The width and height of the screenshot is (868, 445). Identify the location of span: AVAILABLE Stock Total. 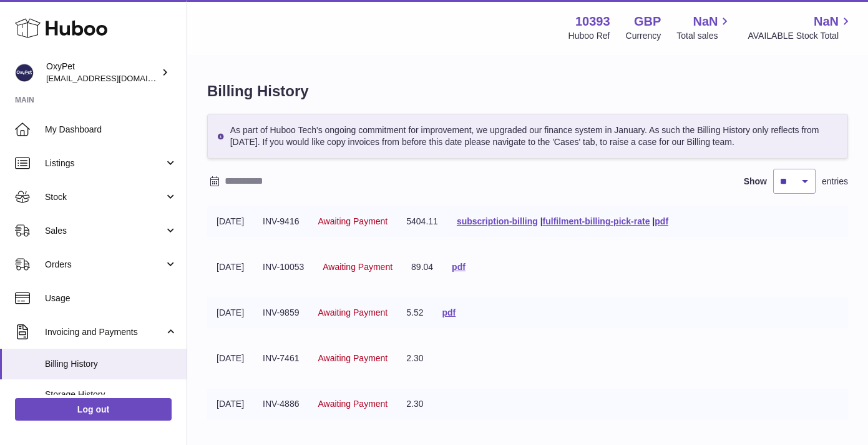
(800, 36).